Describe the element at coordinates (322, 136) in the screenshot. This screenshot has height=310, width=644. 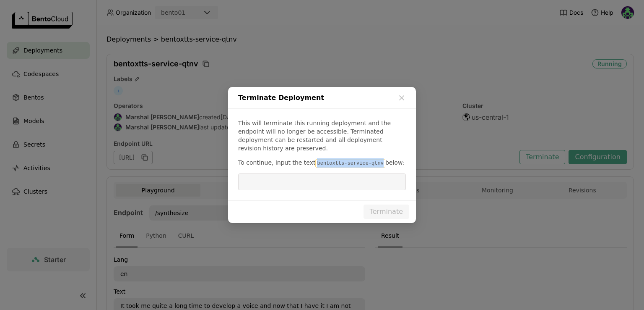
I see `p: This will terminate this running deployment and the endpoint will no longer be accessible. Termin...` at that location.